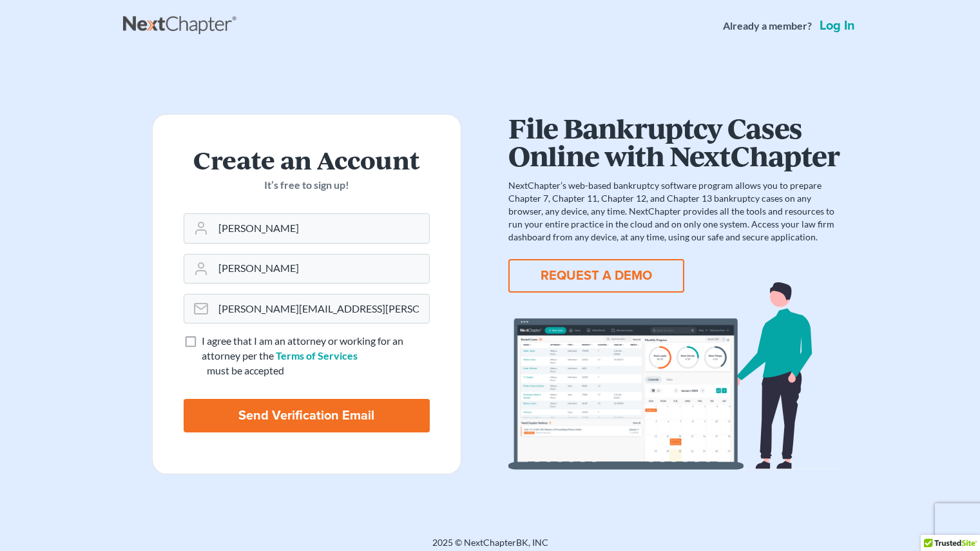 The width and height of the screenshot is (980, 551). Describe the element at coordinates (302, 348) in the screenshot. I see `span: I agree that I am an attorney or working for an attorney per the` at that location.